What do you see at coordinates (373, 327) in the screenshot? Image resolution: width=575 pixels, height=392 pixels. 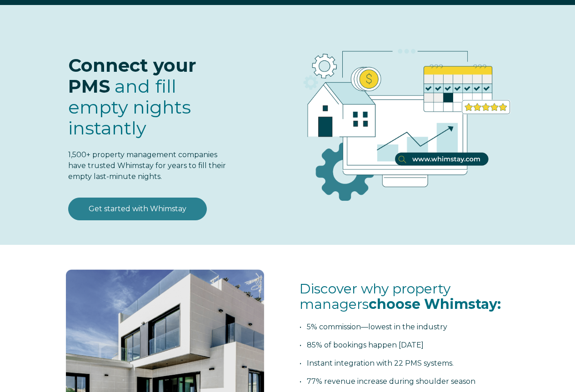 I see `span: • 5% commission—lowest in the industry` at bounding box center [373, 327].